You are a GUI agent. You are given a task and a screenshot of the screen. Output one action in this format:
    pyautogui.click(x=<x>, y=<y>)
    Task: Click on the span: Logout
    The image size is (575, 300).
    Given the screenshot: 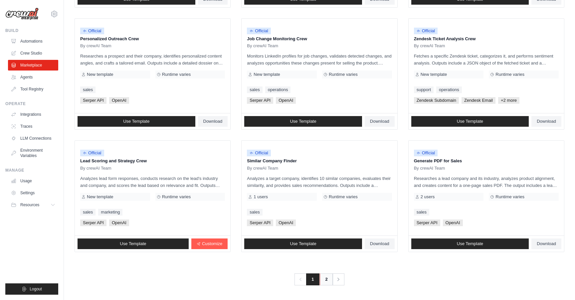 What is the action you would take?
    pyautogui.click(x=36, y=289)
    